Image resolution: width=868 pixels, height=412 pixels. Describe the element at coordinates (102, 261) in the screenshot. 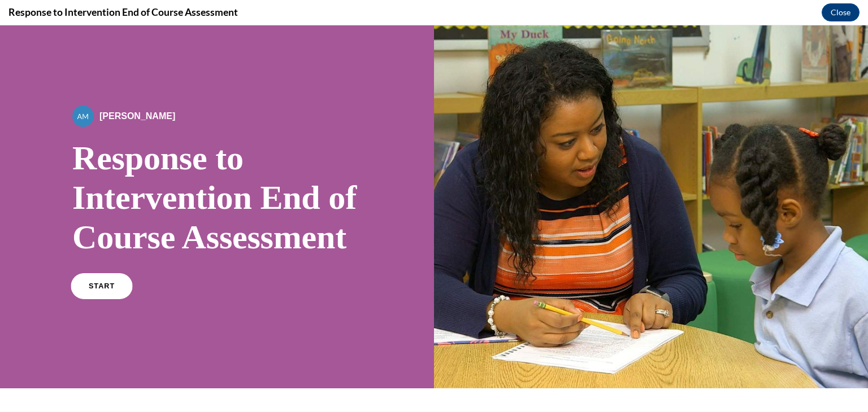

I see `span: START` at that location.